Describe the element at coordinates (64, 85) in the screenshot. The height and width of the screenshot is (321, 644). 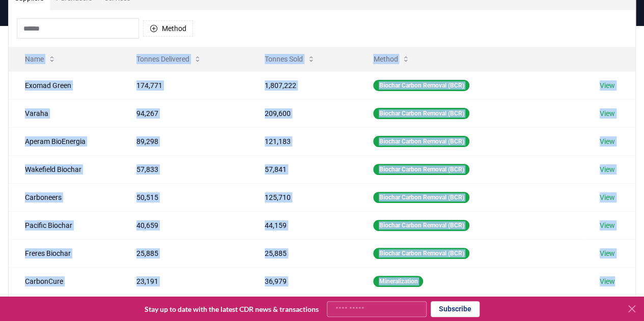
I see `td: Exomad Green` at that location.